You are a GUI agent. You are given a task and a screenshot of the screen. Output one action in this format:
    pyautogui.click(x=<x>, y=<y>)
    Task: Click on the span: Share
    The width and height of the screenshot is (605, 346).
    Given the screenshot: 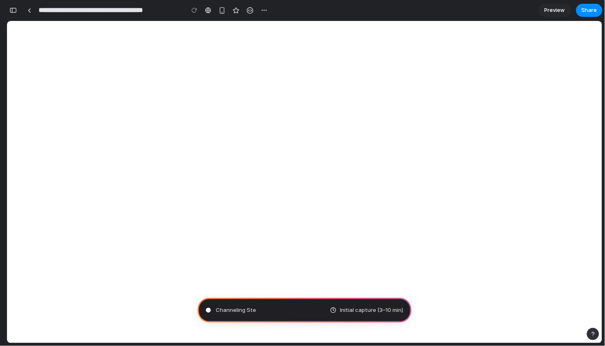 What is the action you would take?
    pyautogui.click(x=589, y=10)
    